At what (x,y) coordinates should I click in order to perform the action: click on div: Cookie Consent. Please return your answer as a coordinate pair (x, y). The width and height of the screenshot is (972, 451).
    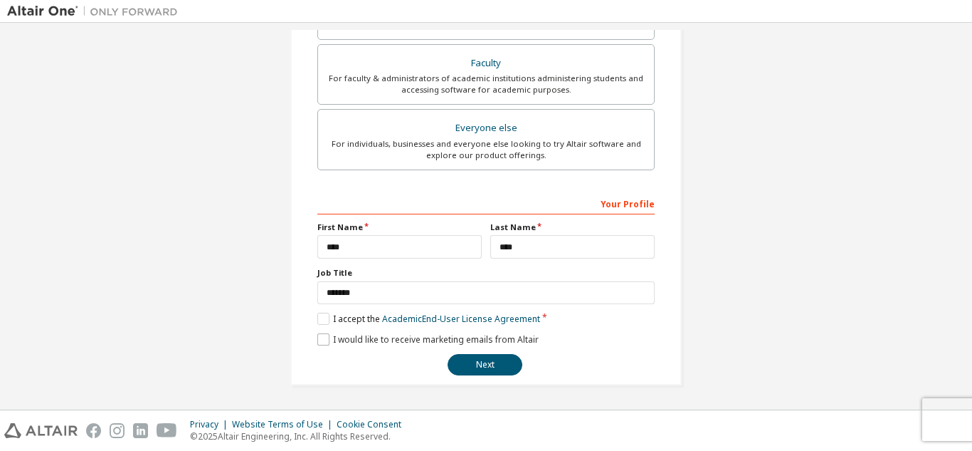
    Looking at the image, I should click on (373, 424).